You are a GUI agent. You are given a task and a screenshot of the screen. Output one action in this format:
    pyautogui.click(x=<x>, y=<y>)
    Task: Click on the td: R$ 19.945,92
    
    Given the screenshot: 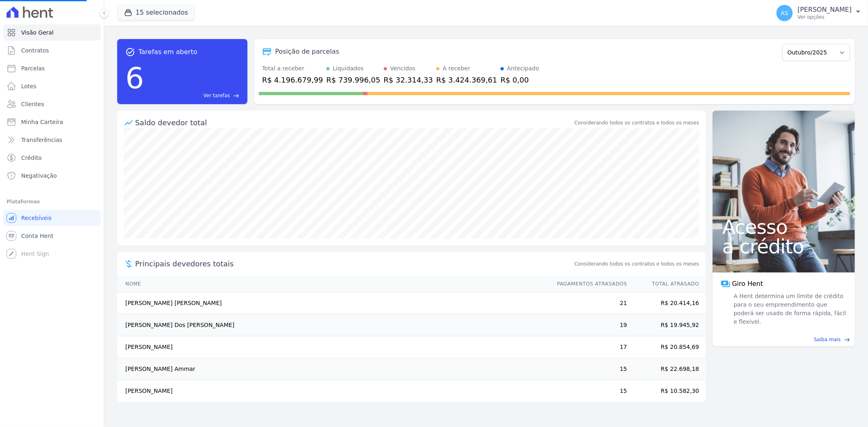 What is the action you would take?
    pyautogui.click(x=667, y=325)
    